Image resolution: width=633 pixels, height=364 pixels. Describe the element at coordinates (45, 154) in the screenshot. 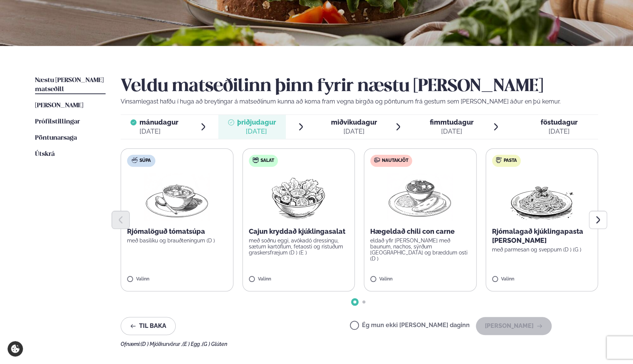

I see `a: Útskrá` at that location.